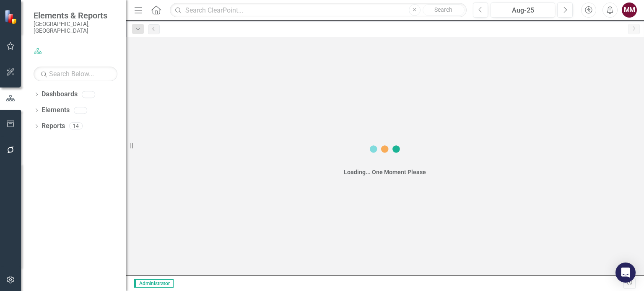  Describe the element at coordinates (75, 74) in the screenshot. I see `input: Search Below...` at that location.